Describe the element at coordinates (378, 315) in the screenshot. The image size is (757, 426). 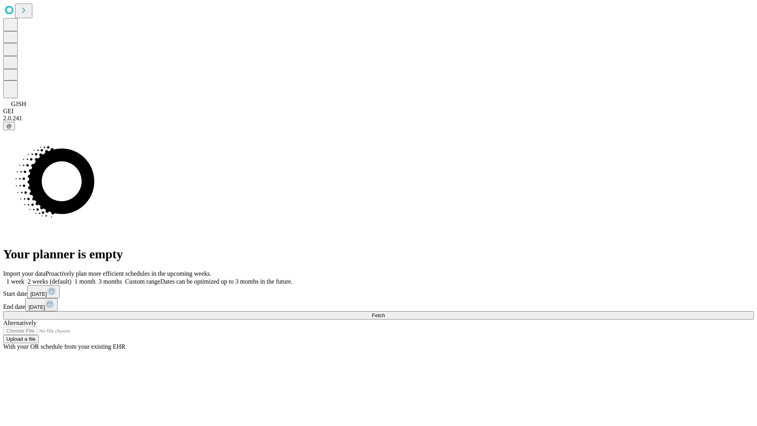
I see `span: Fetch` at that location.